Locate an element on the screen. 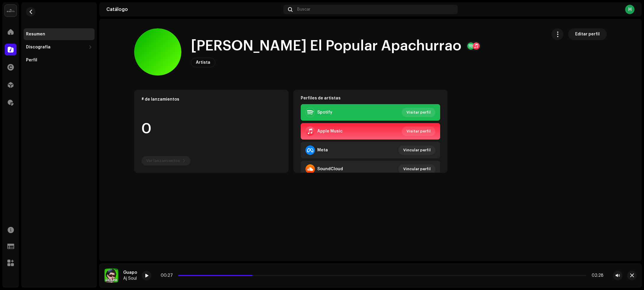  span: Artista is located at coordinates (203, 63).